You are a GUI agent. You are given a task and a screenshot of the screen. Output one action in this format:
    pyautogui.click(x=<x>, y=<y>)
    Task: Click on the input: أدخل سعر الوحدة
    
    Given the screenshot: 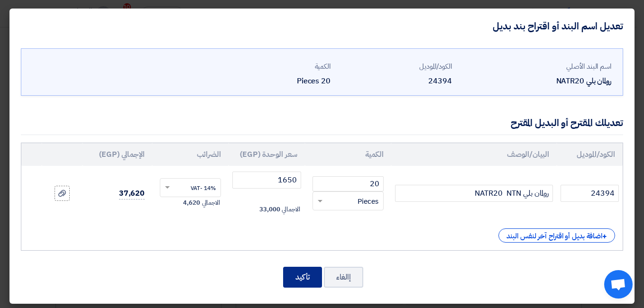 What is the action you would take?
    pyautogui.click(x=267, y=180)
    